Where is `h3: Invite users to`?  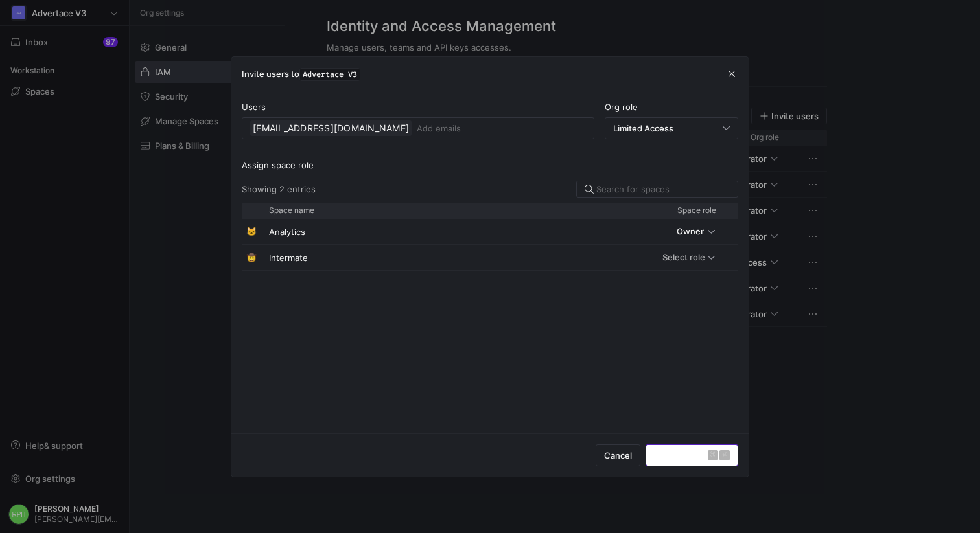 h3: Invite users to is located at coordinates (301, 74).